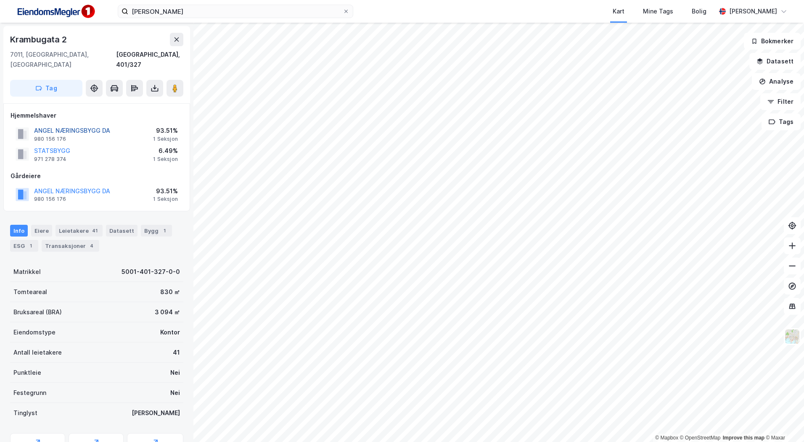 The width and height of the screenshot is (804, 442). I want to click on button: Bokmerker, so click(772, 41).